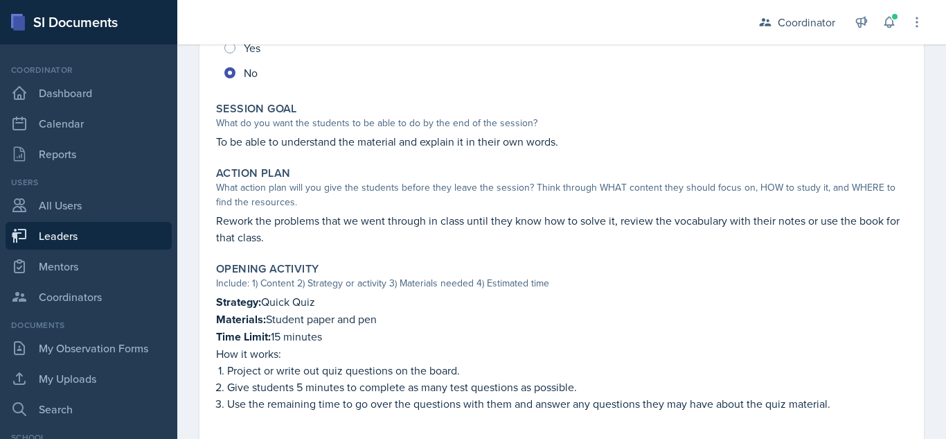  Describe the element at coordinates (89, 205) in the screenshot. I see `a: All Users` at that location.